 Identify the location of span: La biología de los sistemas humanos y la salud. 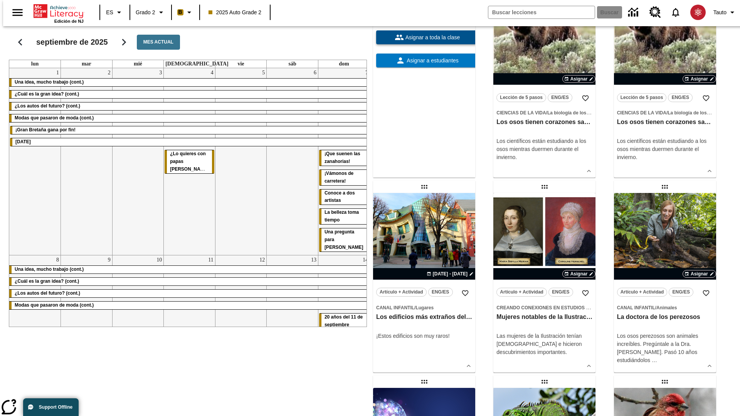
(599, 113).